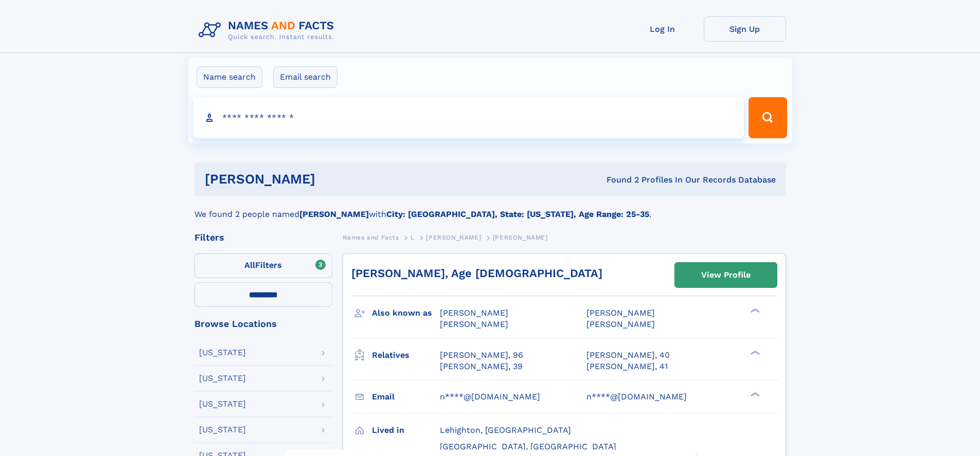  Describe the element at coordinates (371, 237) in the screenshot. I see `a: Names and Facts` at that location.